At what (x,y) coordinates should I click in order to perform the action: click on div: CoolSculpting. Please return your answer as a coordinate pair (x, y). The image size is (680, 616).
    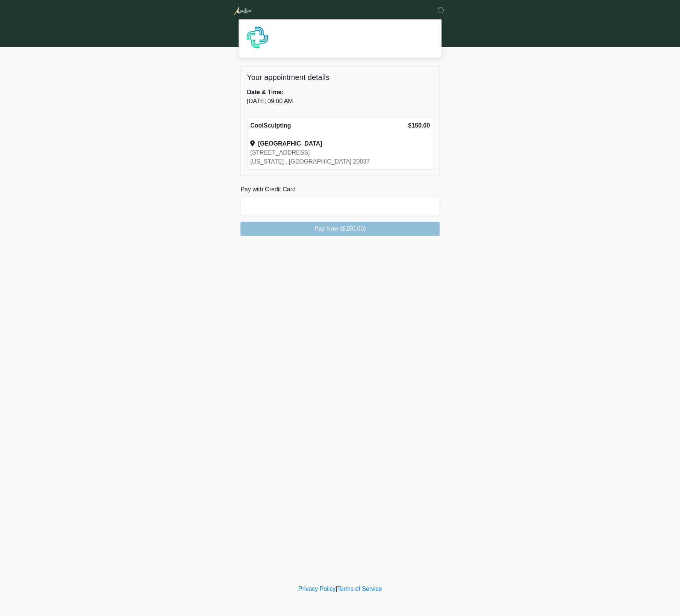
    Looking at the image, I should click on (329, 125).